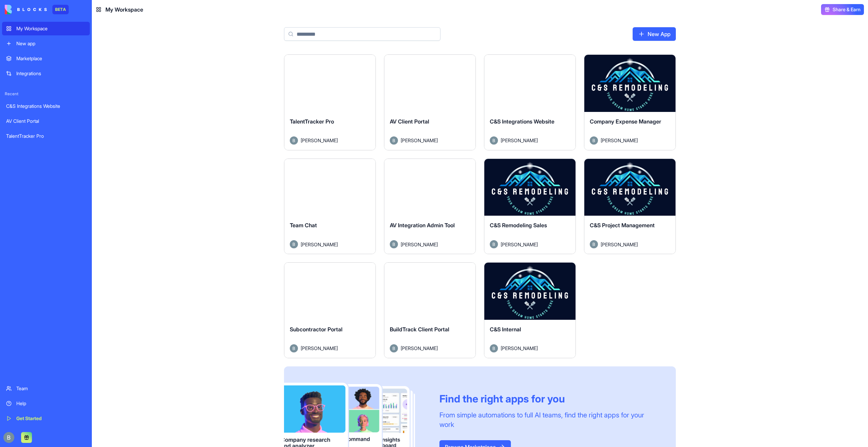 Image resolution: width=868 pixels, height=447 pixels. What do you see at coordinates (46, 121) in the screenshot?
I see `div: AV Client Portal` at bounding box center [46, 121].